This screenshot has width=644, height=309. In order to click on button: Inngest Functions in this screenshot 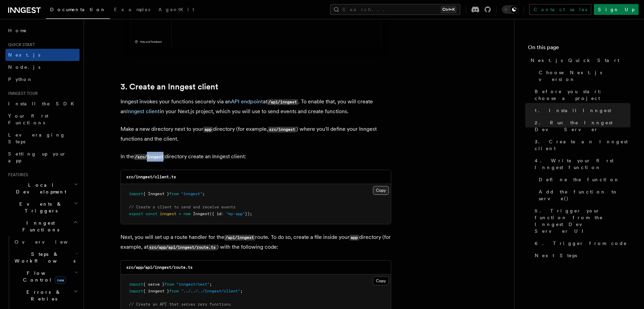, I will do `click(42, 227)`.